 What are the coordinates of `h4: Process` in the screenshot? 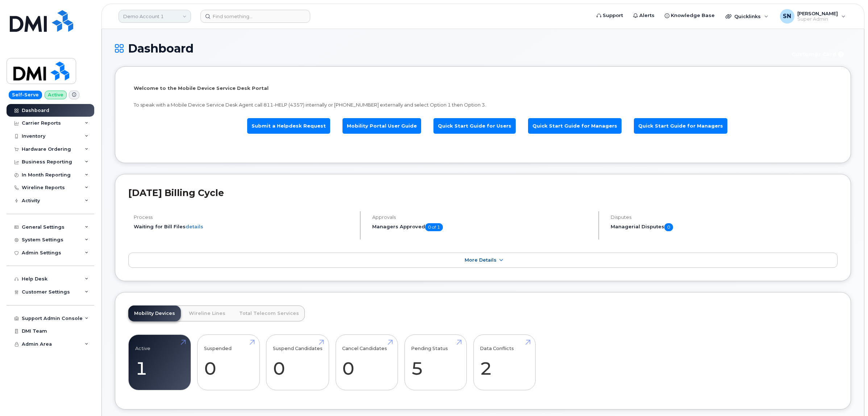 It's located at (244, 217).